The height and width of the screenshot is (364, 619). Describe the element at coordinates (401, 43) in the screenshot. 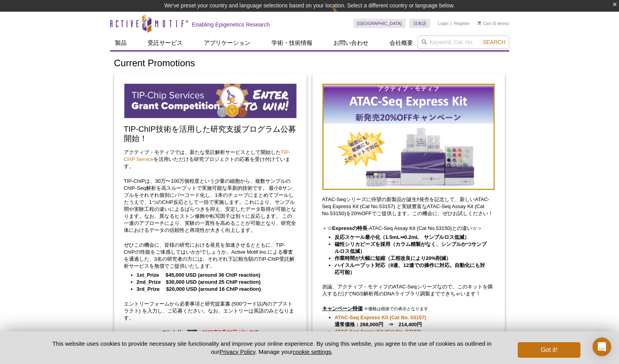

I see `a: 会社概要` at that location.